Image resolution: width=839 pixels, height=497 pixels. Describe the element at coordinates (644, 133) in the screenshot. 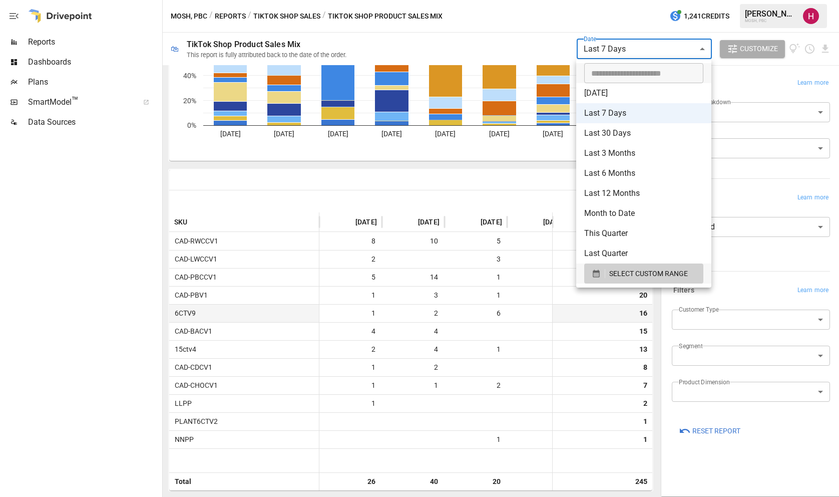

I see `li: Last 30 Days` at that location.